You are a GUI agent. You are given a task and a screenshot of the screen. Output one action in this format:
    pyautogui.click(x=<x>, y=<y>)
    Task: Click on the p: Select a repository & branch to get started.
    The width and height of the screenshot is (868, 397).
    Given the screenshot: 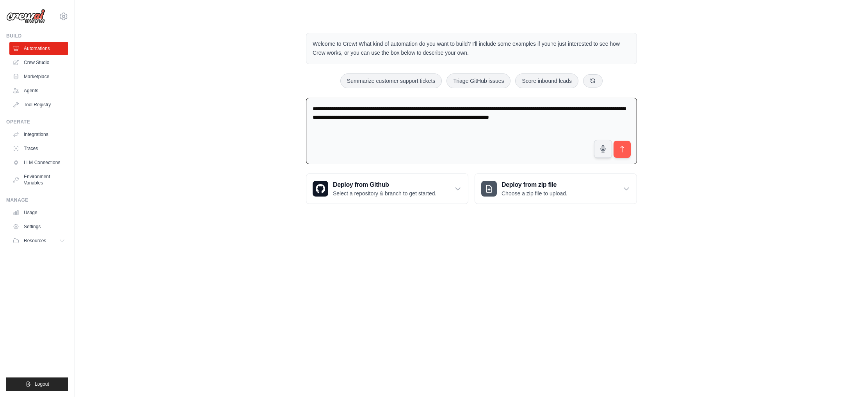 What is the action you would take?
    pyautogui.click(x=384, y=194)
    